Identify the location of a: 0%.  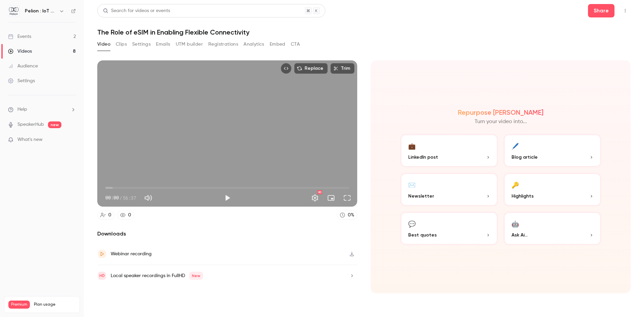
(347, 215).